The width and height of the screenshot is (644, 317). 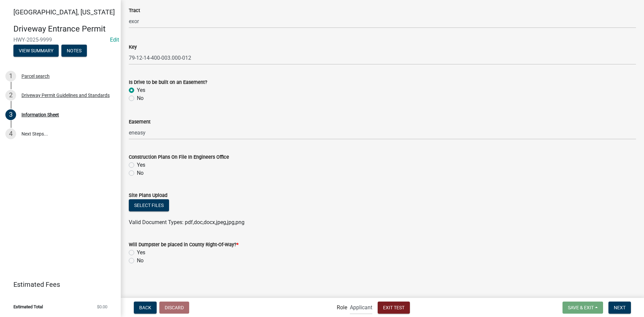 What do you see at coordinates (620, 307) in the screenshot?
I see `button: Next` at bounding box center [620, 307].